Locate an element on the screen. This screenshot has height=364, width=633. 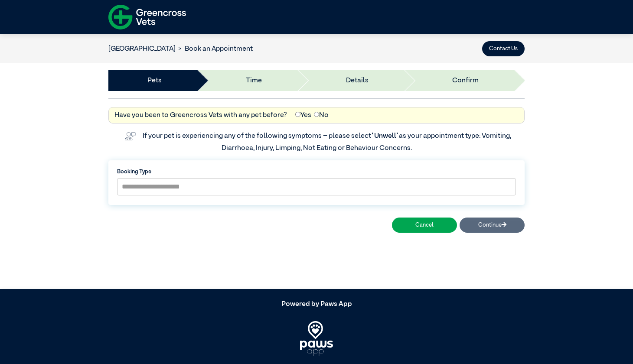
button: Contact Us is located at coordinates (503, 49).